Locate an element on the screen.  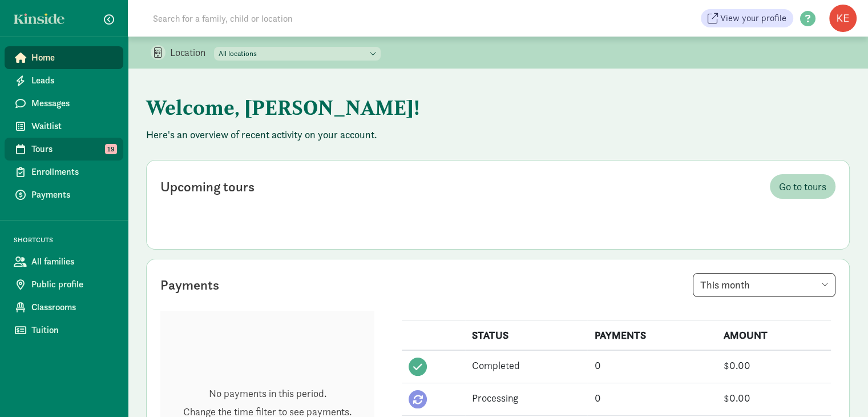
a: Payments is located at coordinates (64, 195).